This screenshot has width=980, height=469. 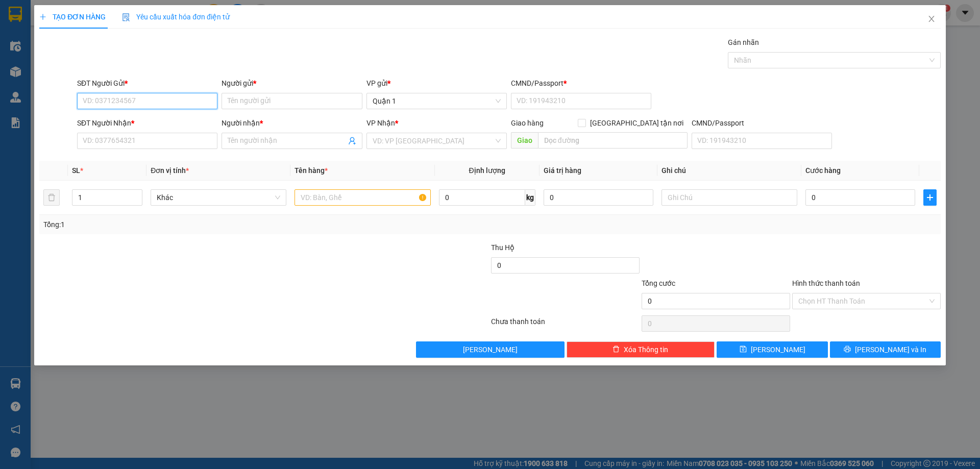 What do you see at coordinates (126, 17) in the screenshot?
I see `img: icon` at bounding box center [126, 17].